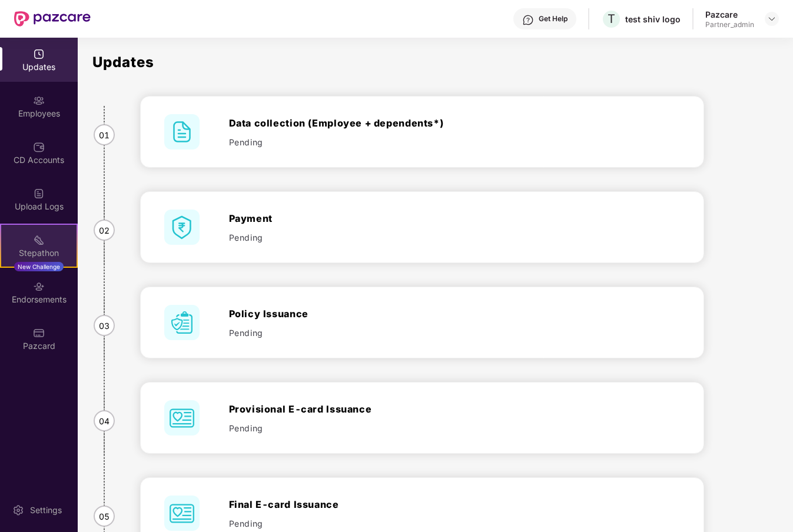 Image resolution: width=793 pixels, height=532 pixels. I want to click on span: 05, so click(104, 516).